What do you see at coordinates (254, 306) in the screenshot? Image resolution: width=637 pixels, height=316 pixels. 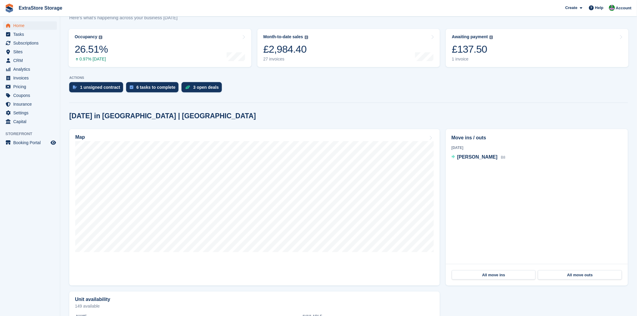 I see `p: 149 available` at bounding box center [254, 306].